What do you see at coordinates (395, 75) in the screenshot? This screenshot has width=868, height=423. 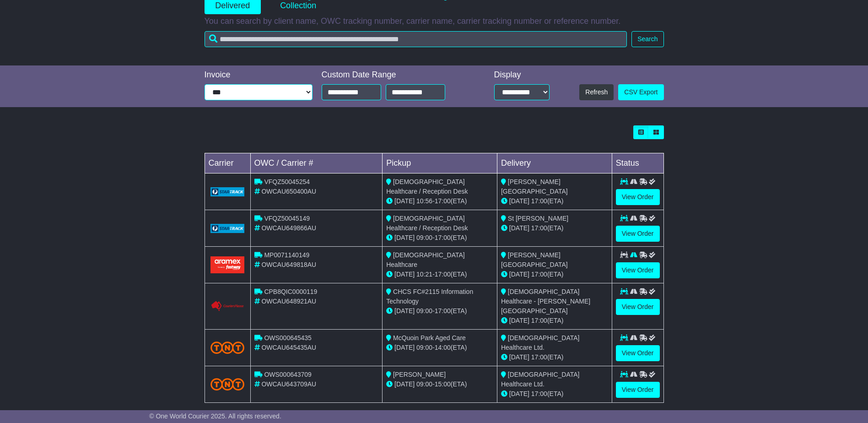 I see `div: Custom Date Range` at bounding box center [395, 75].